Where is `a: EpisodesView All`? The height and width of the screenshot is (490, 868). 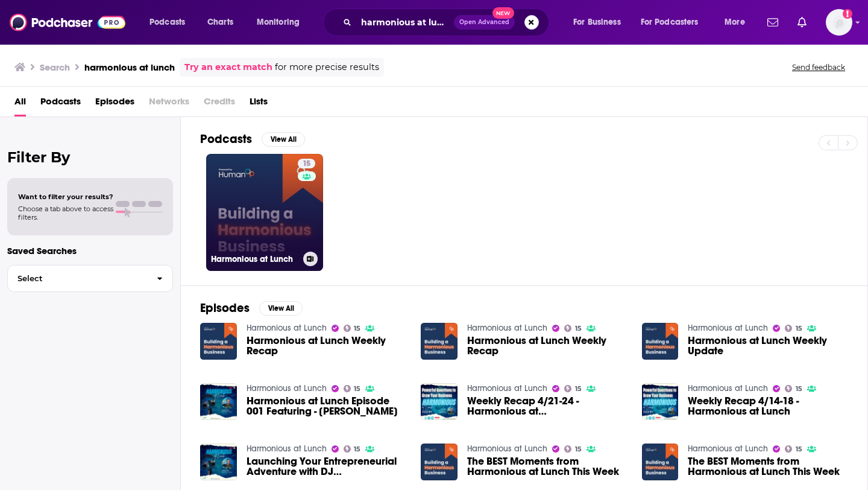 a: EpisodesView All is located at coordinates (251, 307).